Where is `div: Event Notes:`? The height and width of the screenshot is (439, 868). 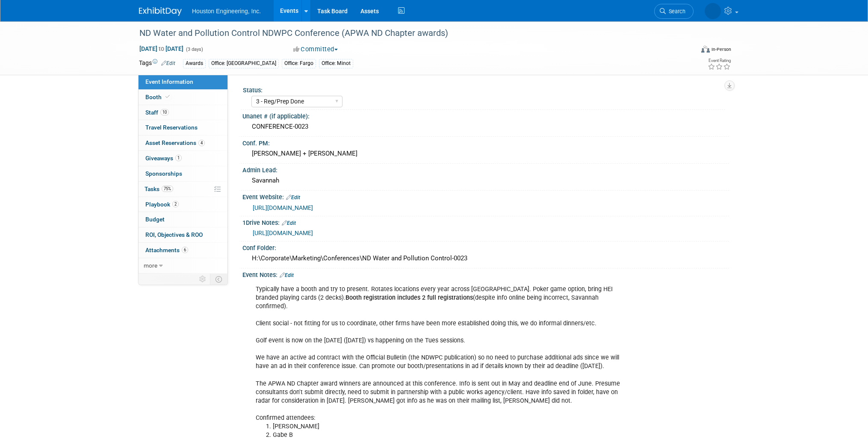
div: Event Notes: is located at coordinates (486, 274).